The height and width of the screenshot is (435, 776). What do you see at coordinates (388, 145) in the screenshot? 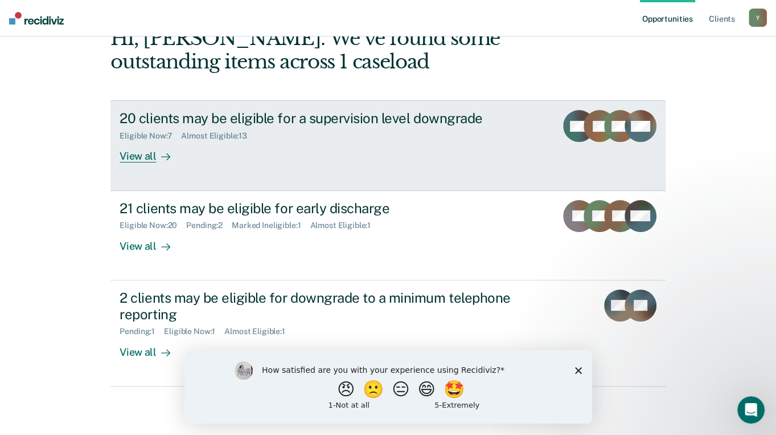
I see `a: 20 clients may be eligible for a supervision level downgradeEligible Now:7Almost Eligible:13View all` at bounding box center [388, 145].